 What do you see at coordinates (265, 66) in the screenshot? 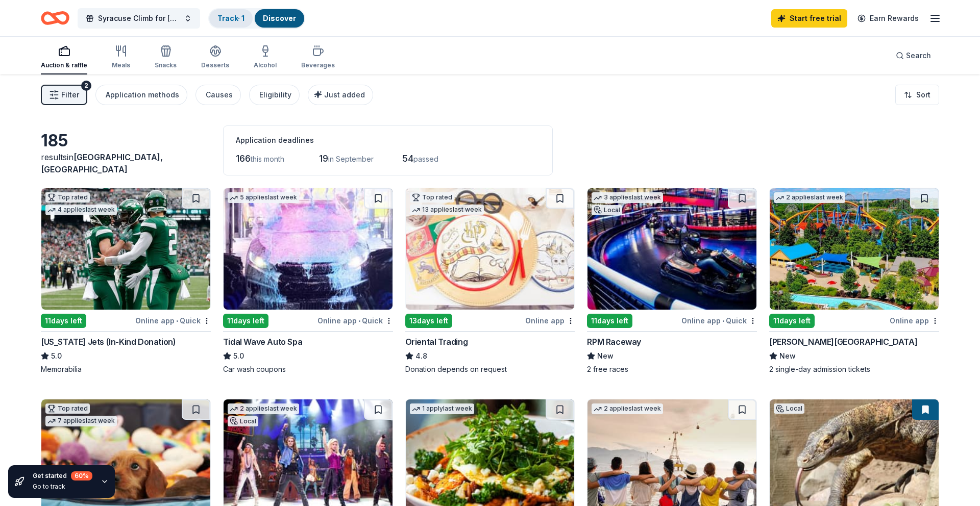
I see `div: Alcohol` at bounding box center [265, 66].